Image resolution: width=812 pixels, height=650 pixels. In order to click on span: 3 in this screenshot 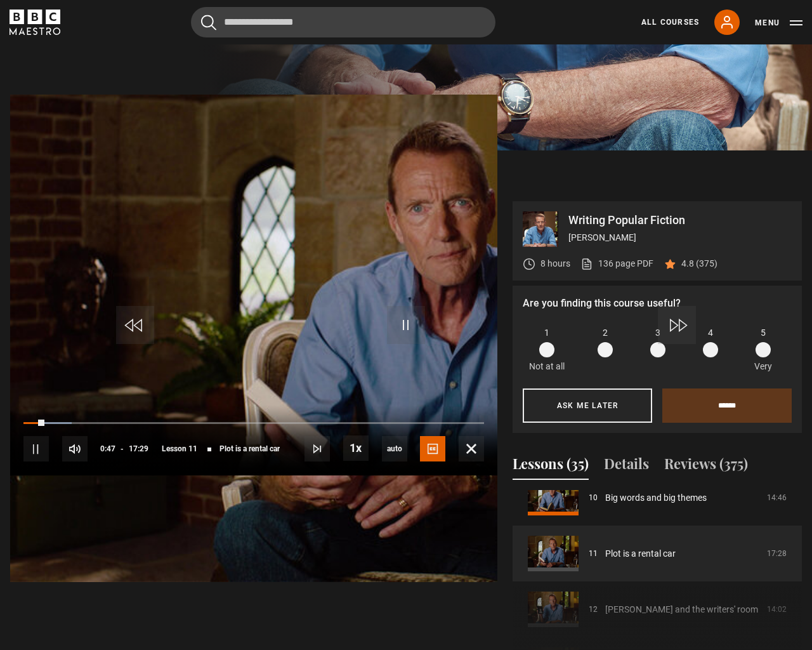, I will do `click(658, 332)`.